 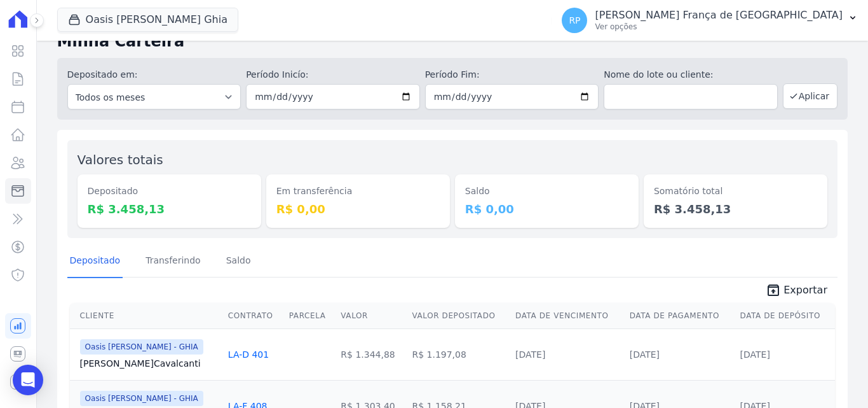 I want to click on p: Ver opções, so click(x=719, y=27).